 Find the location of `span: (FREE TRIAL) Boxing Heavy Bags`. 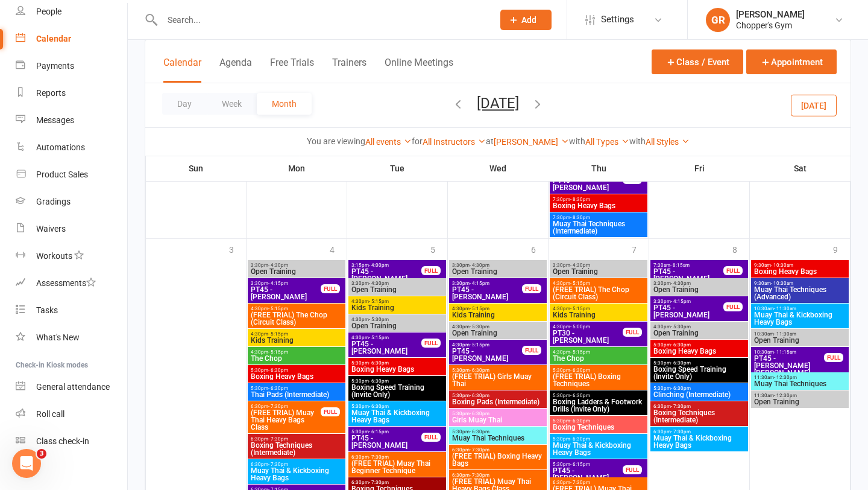

span: (FREE TRIAL) Boxing Heavy Bags is located at coordinates (498, 460).